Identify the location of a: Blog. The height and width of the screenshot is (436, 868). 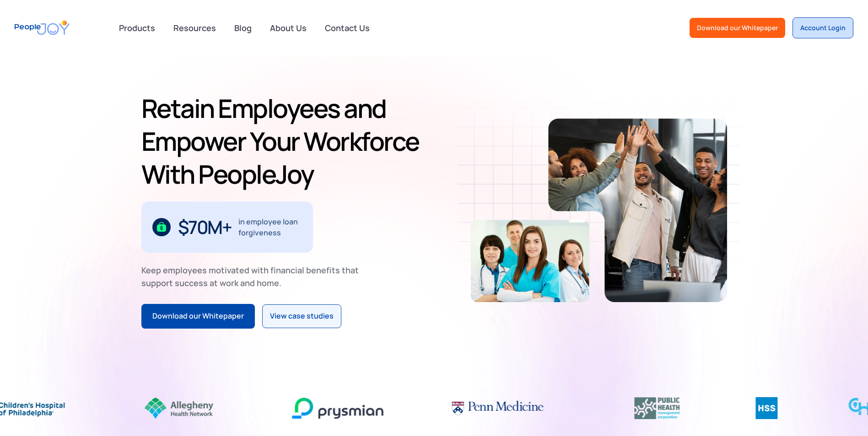
(243, 28).